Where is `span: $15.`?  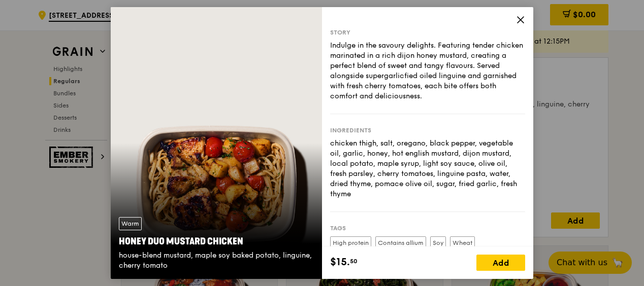
span: $15. is located at coordinates (340, 263).